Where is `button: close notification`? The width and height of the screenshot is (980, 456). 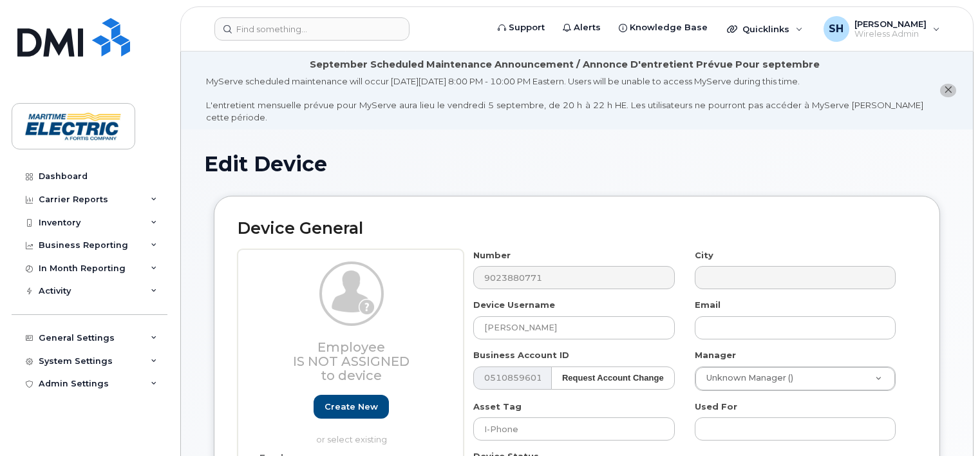
button: close notification is located at coordinates (947, 90).